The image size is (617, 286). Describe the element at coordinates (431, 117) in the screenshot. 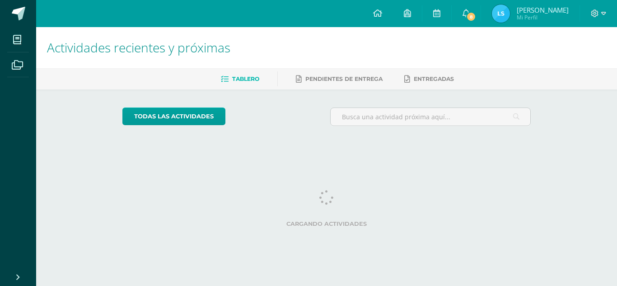

I see `input: Busca una actividad próxima aquí...` at that location.